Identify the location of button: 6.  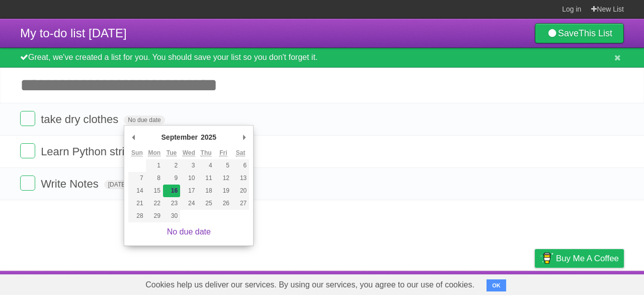
(241, 165).